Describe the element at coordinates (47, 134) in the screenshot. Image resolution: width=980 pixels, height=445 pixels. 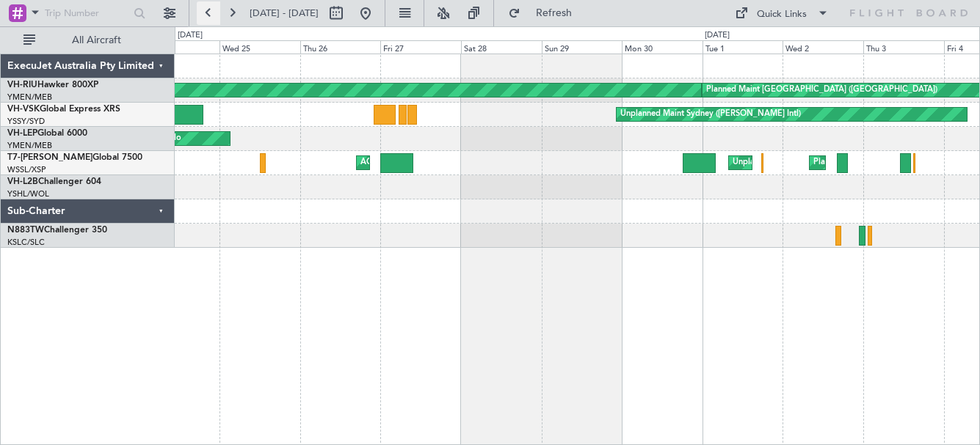
I see `a: VH-LEPGlobal 6000` at that location.